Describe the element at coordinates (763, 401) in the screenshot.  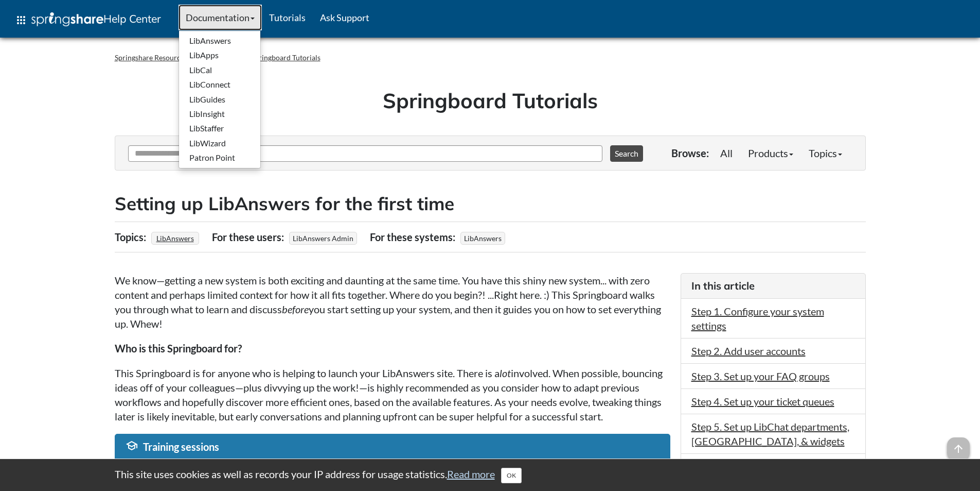
I see `a: Step 4. Set up your ticket queues` at that location.